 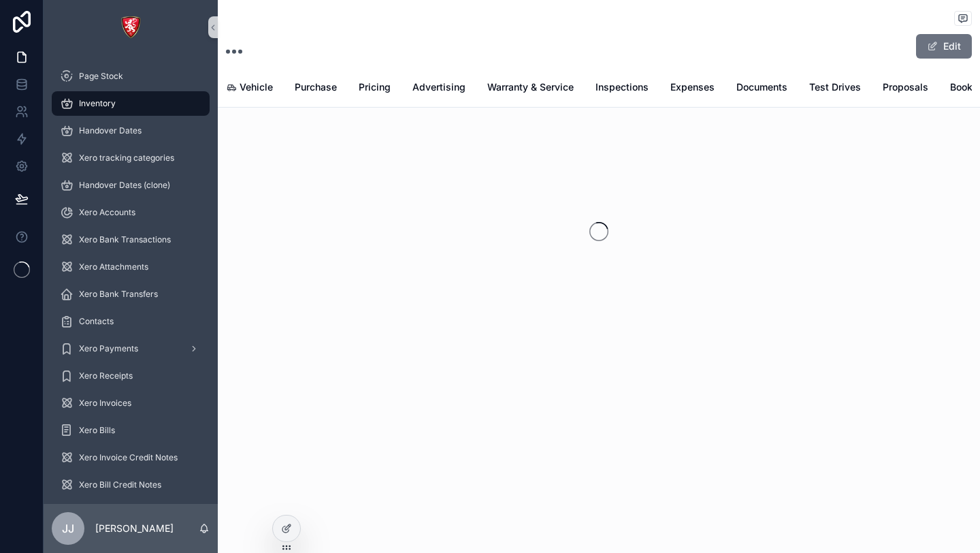 What do you see at coordinates (97, 104) in the screenshot?
I see `span: Inventory` at bounding box center [97, 104].